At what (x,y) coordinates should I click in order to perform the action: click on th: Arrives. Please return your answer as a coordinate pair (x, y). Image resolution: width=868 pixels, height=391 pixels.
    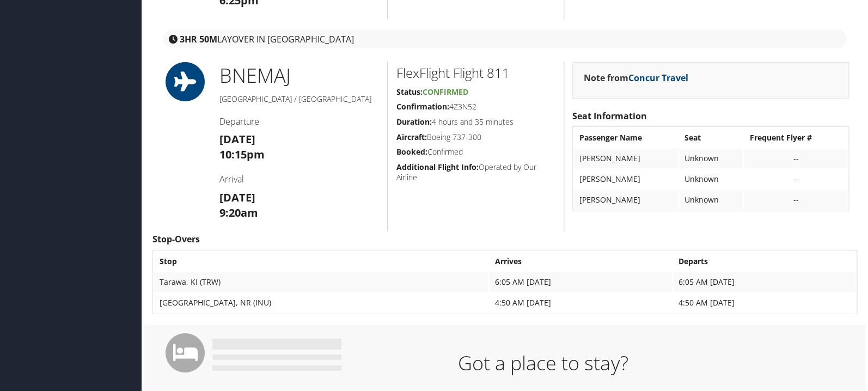
    Looking at the image, I should click on (580, 261).